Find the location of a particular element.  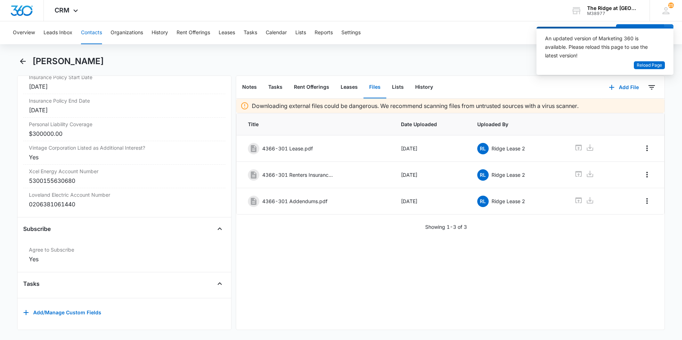

div: Xcel Energy Account Number5300155630680 is located at coordinates (124, 176).